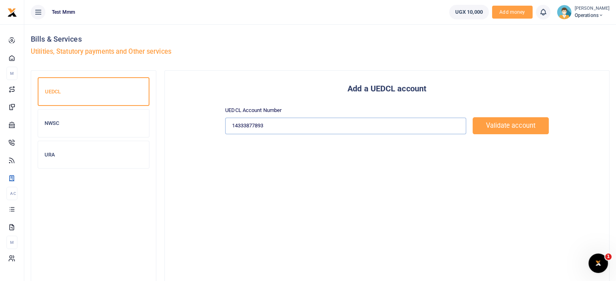 The image size is (616, 281). Describe the element at coordinates (93, 125) in the screenshot. I see `a: NWSC` at that location.